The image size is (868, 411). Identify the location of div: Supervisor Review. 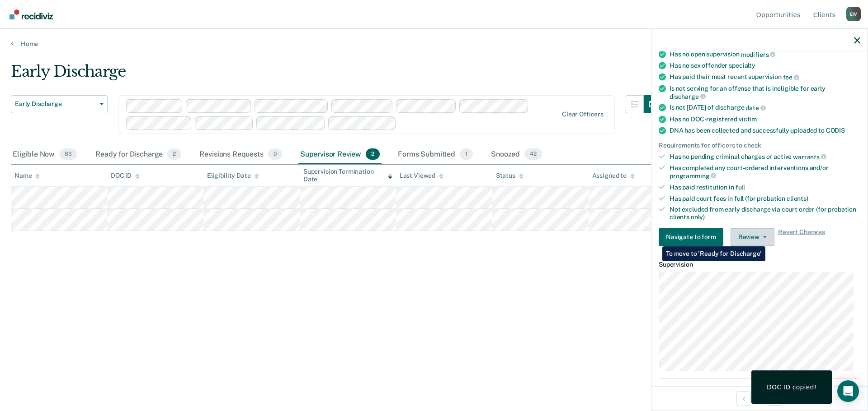
(340, 154).